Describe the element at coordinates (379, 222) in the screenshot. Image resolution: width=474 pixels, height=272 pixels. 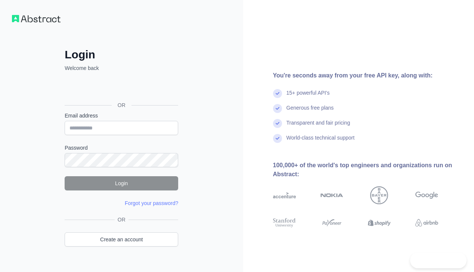
I see `img: shopify` at that location.